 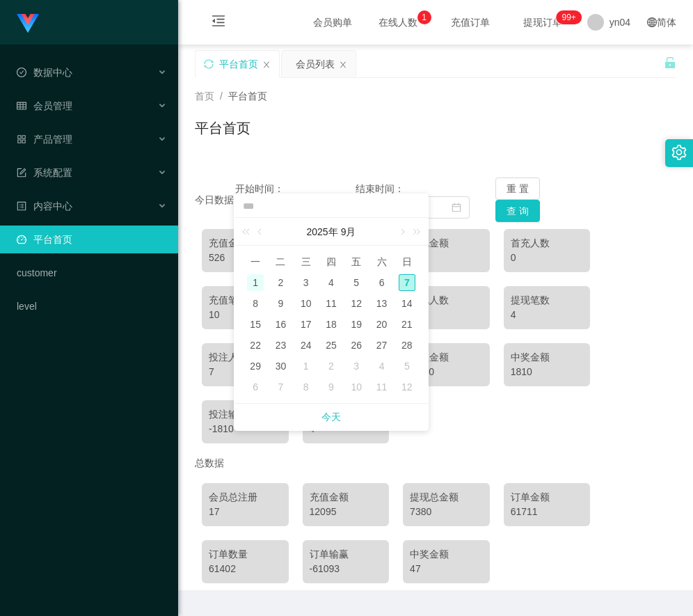 I want to click on div: 会员总注册, so click(x=245, y=497).